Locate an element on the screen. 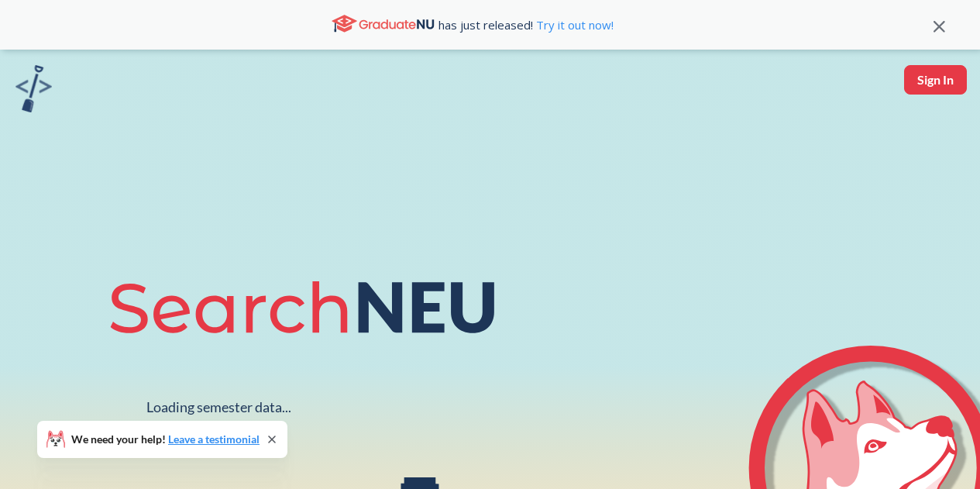 The height and width of the screenshot is (489, 980). button: Sign In is located at coordinates (935, 80).